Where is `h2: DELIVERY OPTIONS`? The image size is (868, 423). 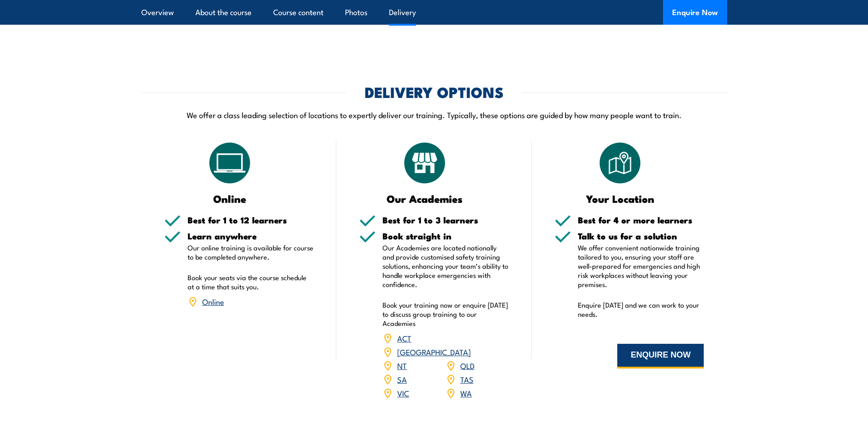 h2: DELIVERY OPTIONS is located at coordinates (434, 91).